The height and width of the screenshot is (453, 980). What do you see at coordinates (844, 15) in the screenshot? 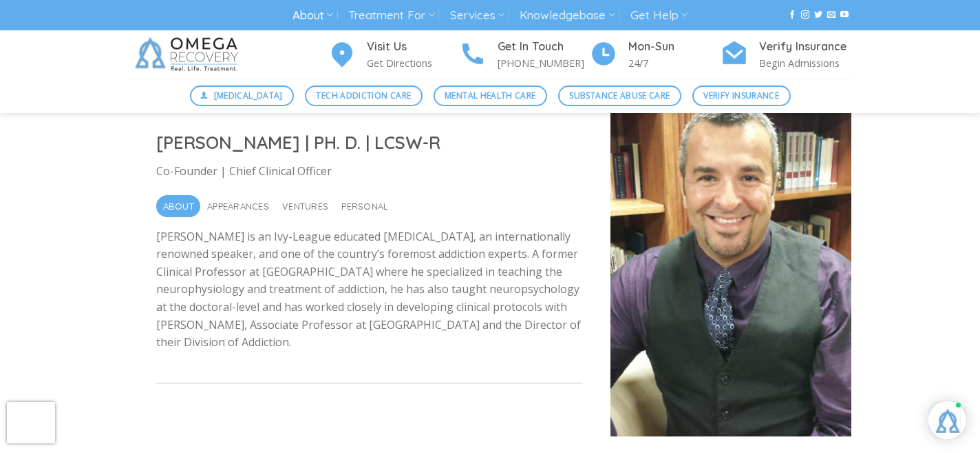
I see `a: Follow on YouTube` at bounding box center [844, 15].